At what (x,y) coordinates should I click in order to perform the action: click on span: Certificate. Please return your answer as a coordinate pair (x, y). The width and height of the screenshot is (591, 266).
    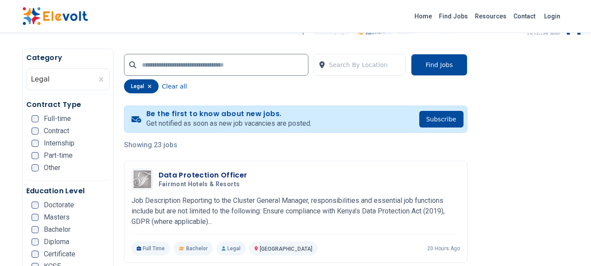
    Looking at the image, I should click on (60, 254).